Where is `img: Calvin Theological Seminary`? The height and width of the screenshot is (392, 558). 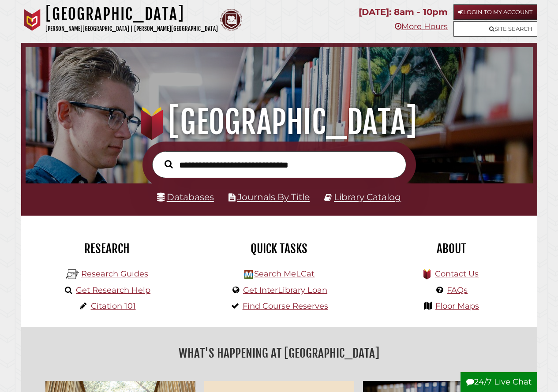 img: Calvin Theological Seminary is located at coordinates (231, 20).